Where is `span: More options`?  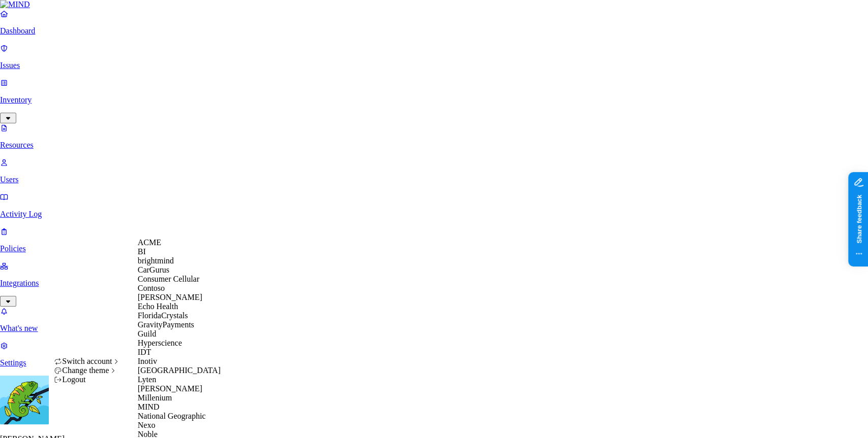
span: More options is located at coordinates (12, 11).